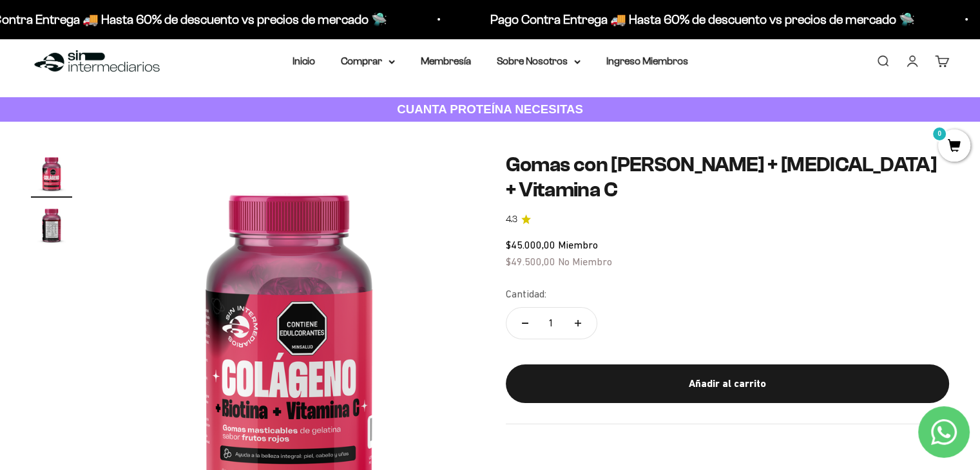  I want to click on button: Aumentar cantidad, so click(578, 323).